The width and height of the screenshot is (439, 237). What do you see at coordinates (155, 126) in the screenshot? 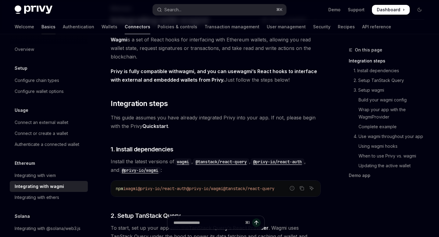
I see `a: Quickstart` at bounding box center [155, 126].